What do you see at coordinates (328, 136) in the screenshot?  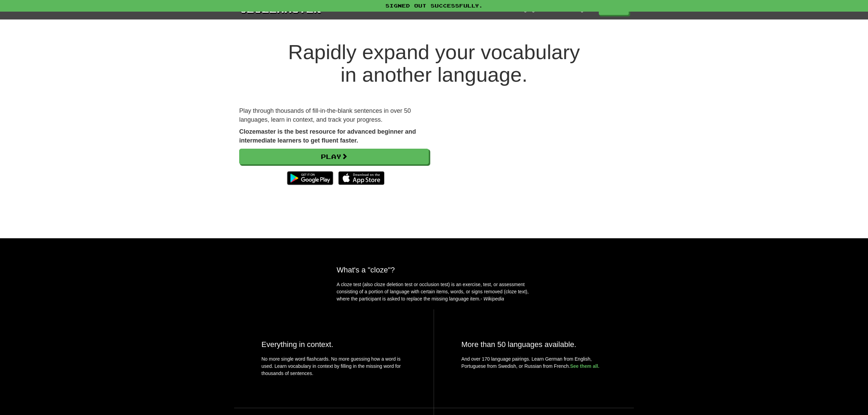 I see `strong: Clozemaster is the best resource for advanced beginner and intermediate learners to get fluent fa...` at bounding box center [328, 136].